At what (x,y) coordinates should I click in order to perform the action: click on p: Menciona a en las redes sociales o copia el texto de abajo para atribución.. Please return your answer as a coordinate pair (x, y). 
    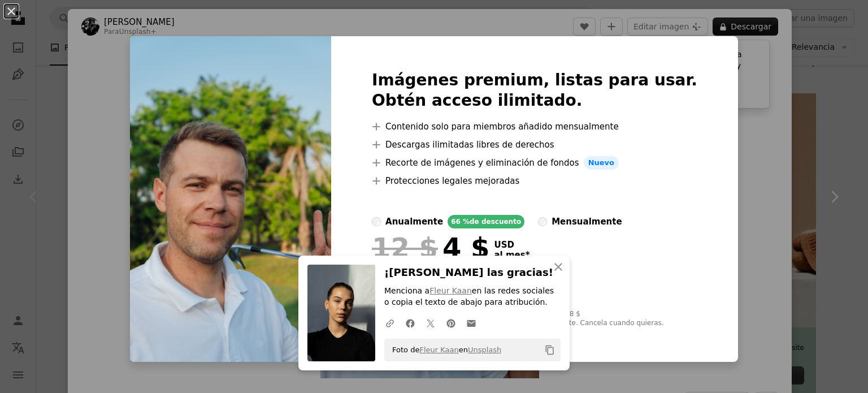
    Looking at the image, I should click on (472, 297).